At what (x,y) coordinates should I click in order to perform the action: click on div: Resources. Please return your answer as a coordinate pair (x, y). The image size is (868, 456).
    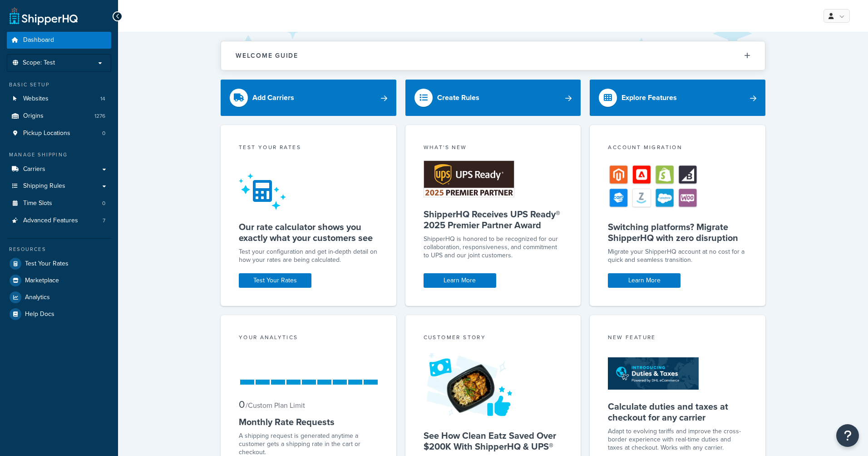
    Looking at the image, I should click on (59, 249).